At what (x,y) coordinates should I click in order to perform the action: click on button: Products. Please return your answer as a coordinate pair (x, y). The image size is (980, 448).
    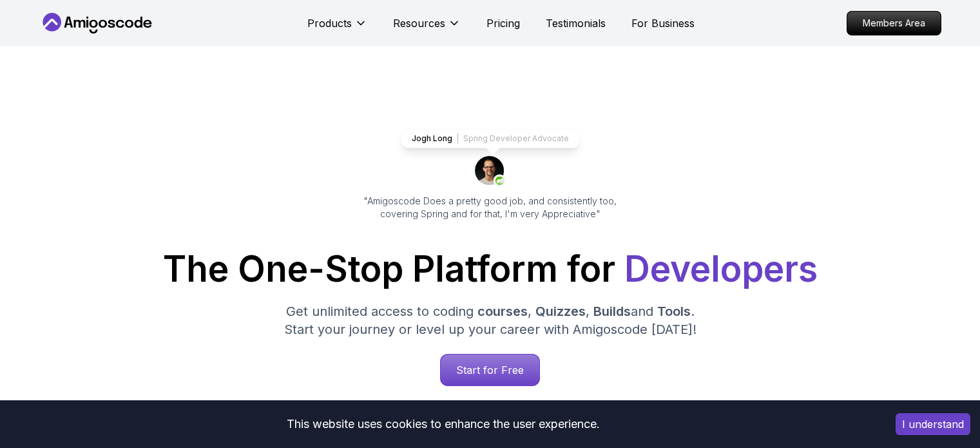
    Looking at the image, I should click on (337, 29).